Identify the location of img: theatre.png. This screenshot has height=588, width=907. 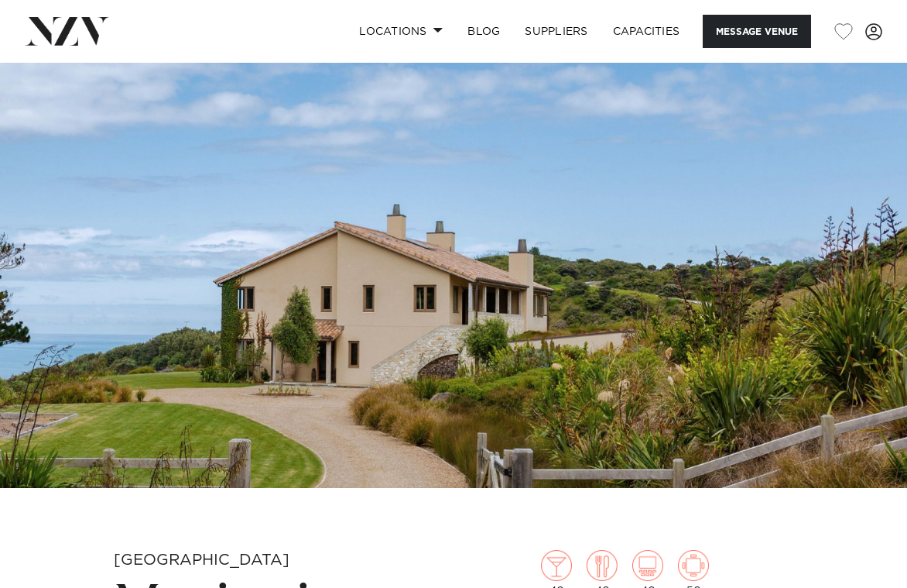
(648, 565).